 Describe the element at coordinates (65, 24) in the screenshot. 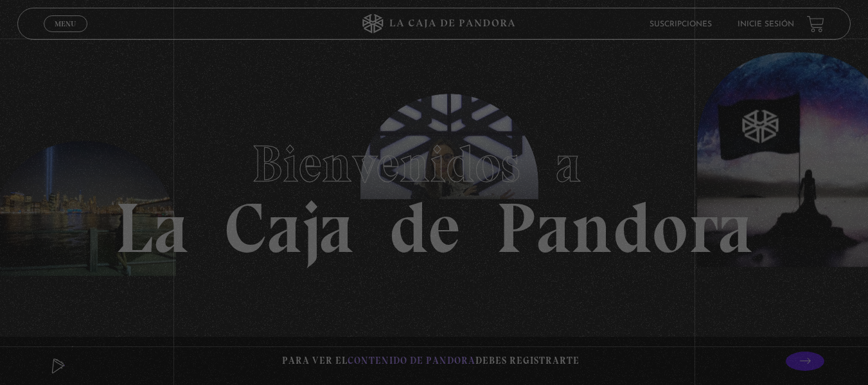

I see `span: Menu` at that location.